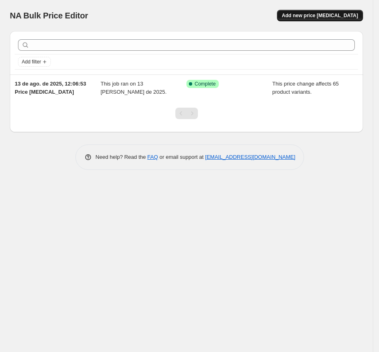 The height and width of the screenshot is (352, 379). I want to click on nav: Pagination, so click(186, 113).